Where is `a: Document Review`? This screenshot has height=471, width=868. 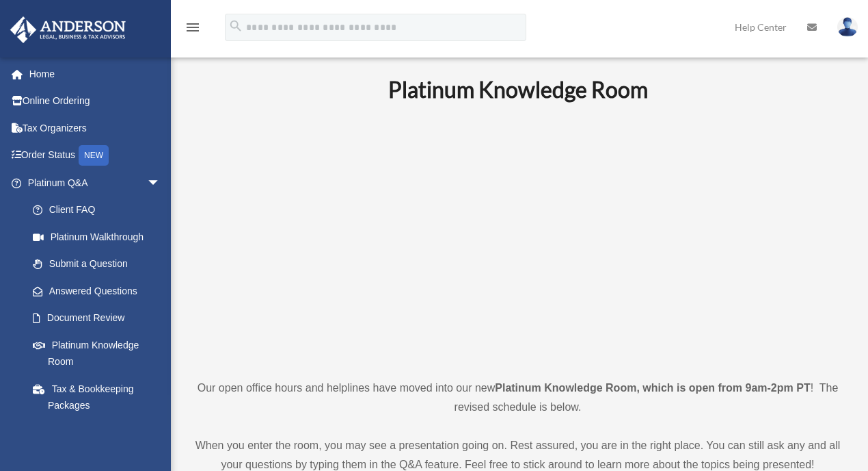 a: Document Review is located at coordinates (100, 318).